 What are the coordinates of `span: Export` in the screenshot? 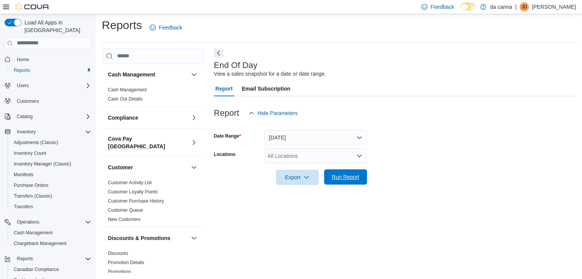 It's located at (297, 177).